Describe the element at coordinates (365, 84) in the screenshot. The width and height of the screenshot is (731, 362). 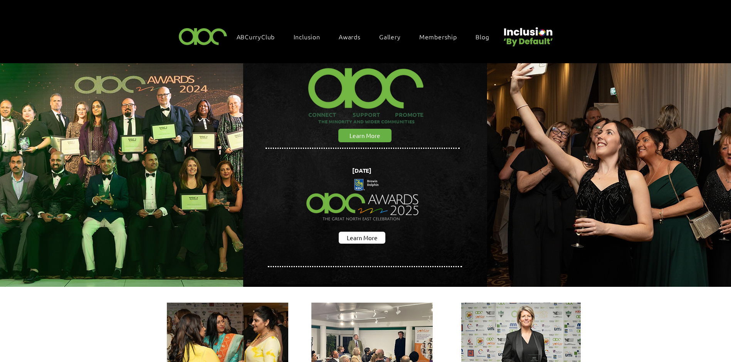
I see `img: ABC-Logo-Blank-Background-01-01-2_edited.png` at that location.